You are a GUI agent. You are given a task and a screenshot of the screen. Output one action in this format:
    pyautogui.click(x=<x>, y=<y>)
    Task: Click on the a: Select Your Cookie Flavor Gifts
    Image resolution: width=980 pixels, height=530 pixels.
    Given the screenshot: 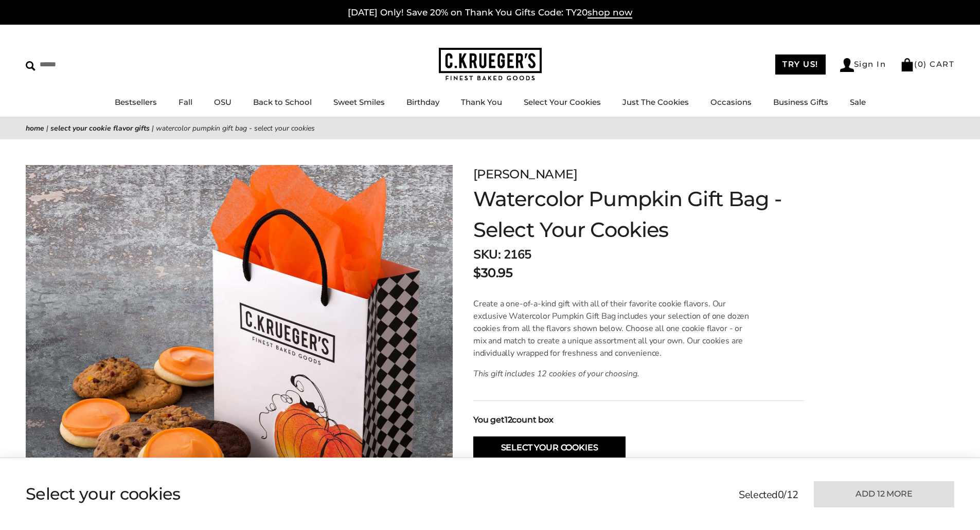 What is the action you would take?
    pyautogui.click(x=100, y=128)
    